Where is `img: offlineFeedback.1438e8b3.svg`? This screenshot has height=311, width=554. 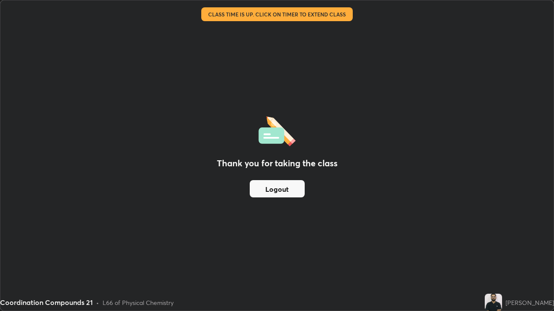
img: offlineFeedback.1438e8b3.svg is located at coordinates (277, 130).